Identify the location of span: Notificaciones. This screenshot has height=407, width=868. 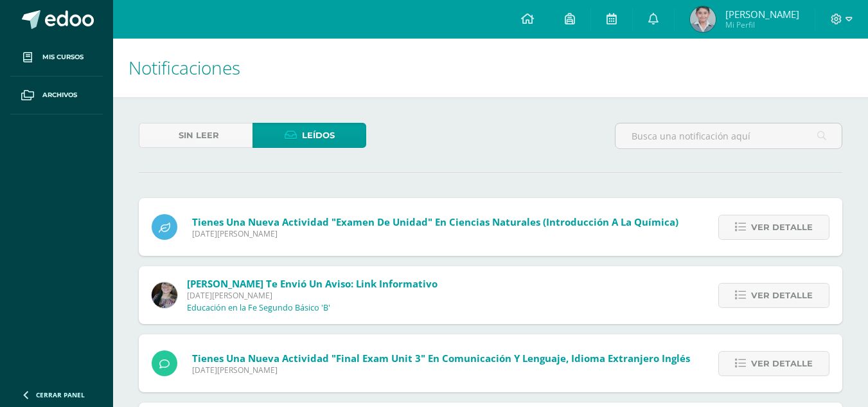
(184, 68).